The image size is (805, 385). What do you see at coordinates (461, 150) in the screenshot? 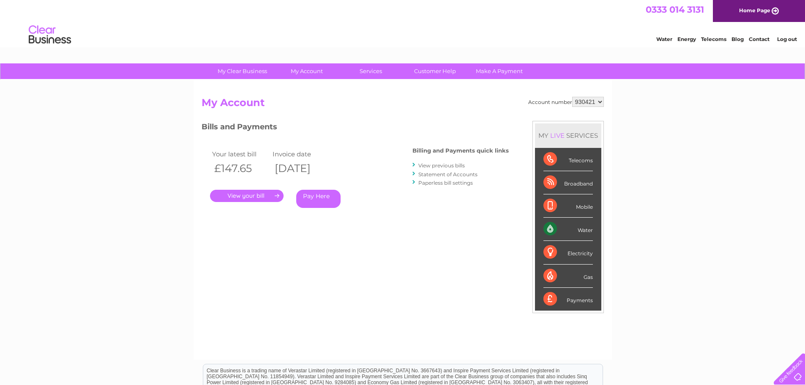
I see `h4: Billing and Payments quick links` at bounding box center [461, 150].